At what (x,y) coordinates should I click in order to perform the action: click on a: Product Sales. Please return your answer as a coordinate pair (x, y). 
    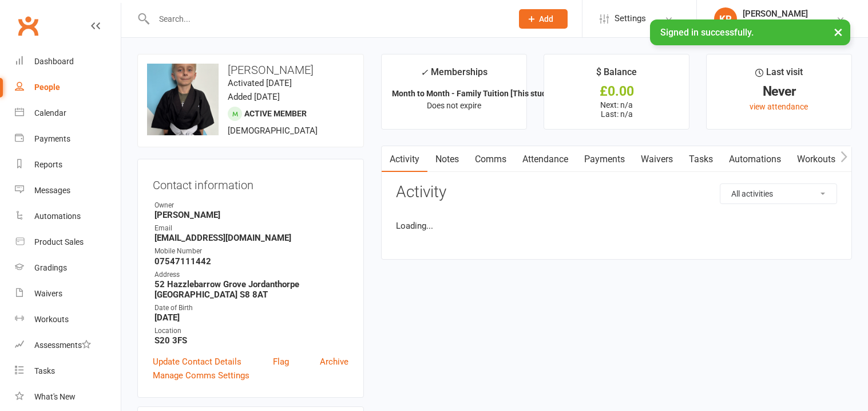
    Looking at the image, I should click on (68, 242).